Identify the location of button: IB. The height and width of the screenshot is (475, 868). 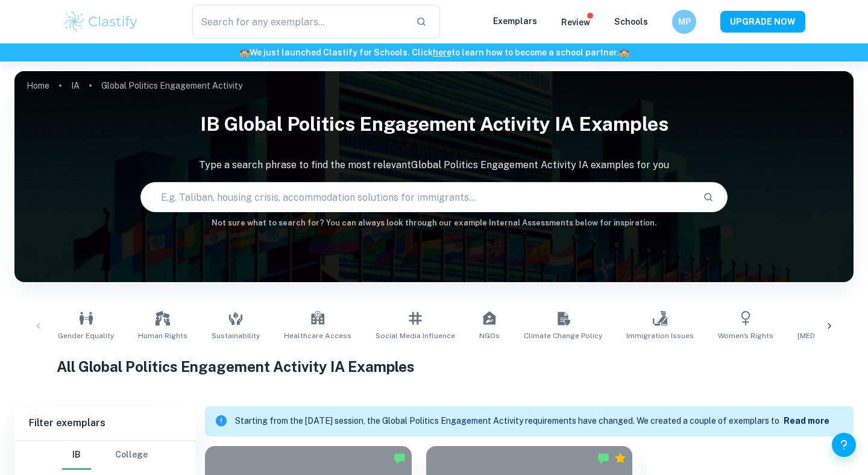
(77, 455).